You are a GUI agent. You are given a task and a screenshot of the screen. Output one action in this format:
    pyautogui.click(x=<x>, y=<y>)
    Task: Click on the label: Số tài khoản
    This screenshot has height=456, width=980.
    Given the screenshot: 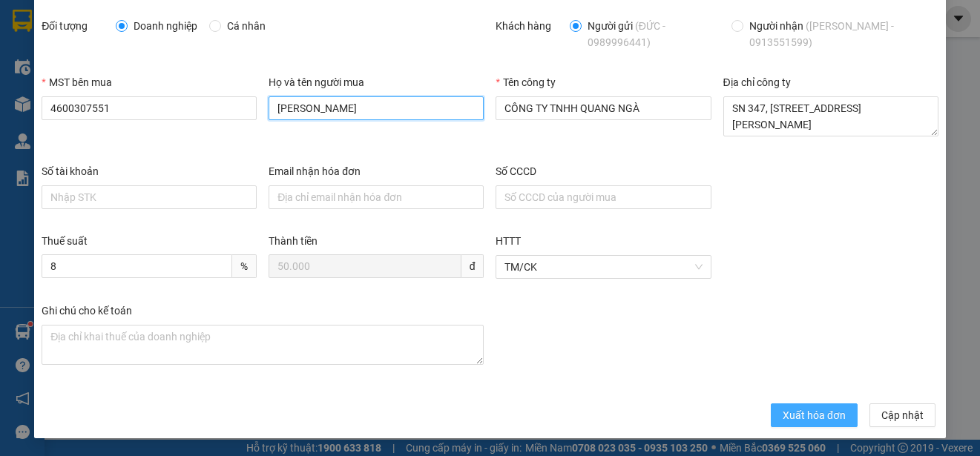 What is the action you would take?
    pyautogui.click(x=69, y=171)
    